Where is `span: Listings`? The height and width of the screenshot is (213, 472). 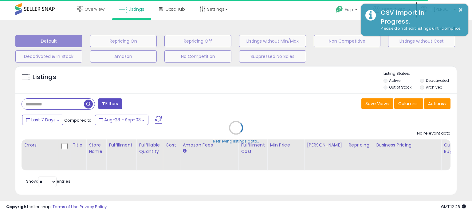
span: Listings is located at coordinates (136, 9).